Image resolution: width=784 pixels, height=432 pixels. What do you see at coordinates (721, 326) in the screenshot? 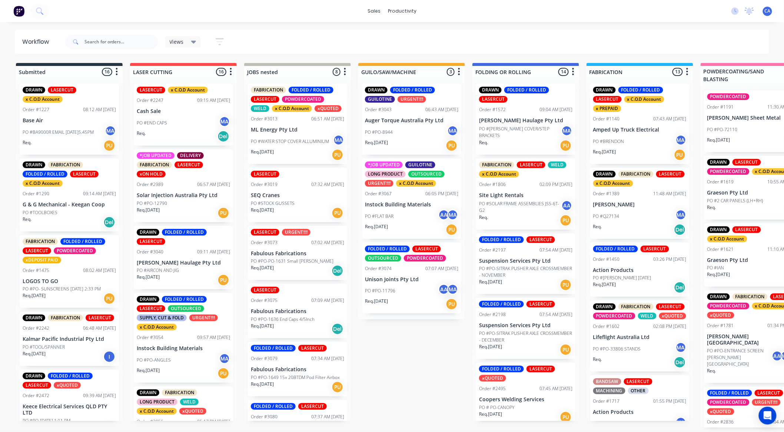
I see `div: Order #1781` at bounding box center [721, 326].